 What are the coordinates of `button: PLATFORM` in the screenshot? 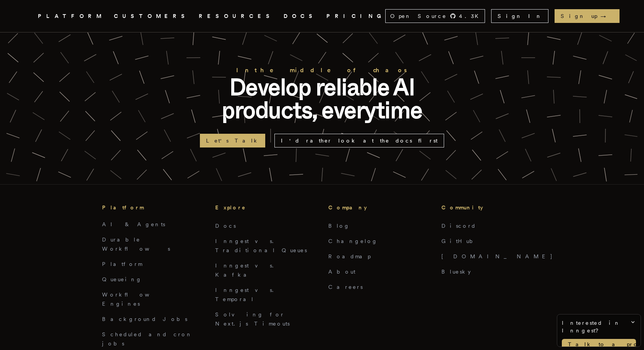 It's located at (71, 16).